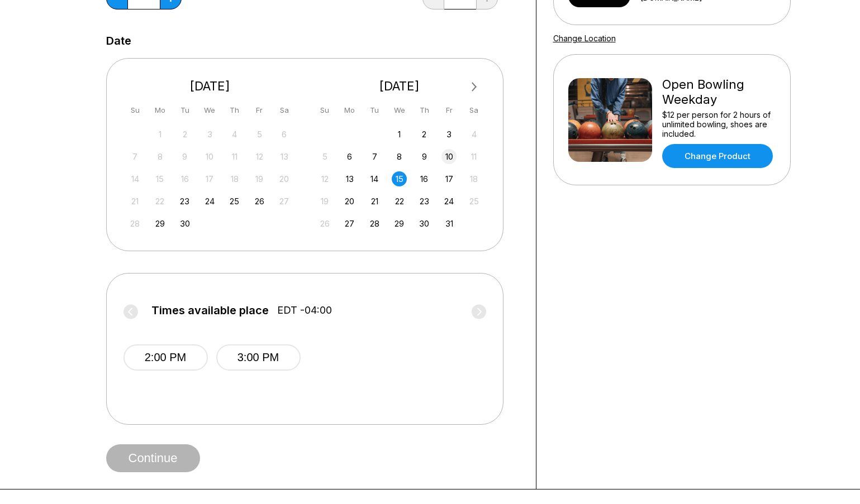 Image resolution: width=860 pixels, height=504 pixels. I want to click on div: Choose Thursday, October 23rd, 2025, so click(424, 201).